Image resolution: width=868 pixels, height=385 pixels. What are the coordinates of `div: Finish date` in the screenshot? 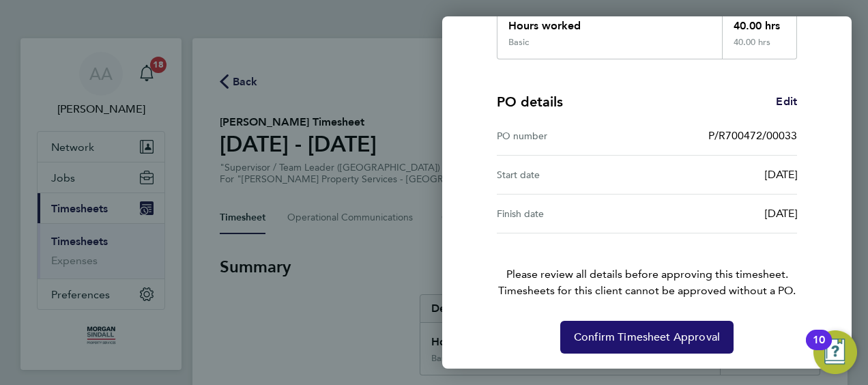 It's located at (572, 214).